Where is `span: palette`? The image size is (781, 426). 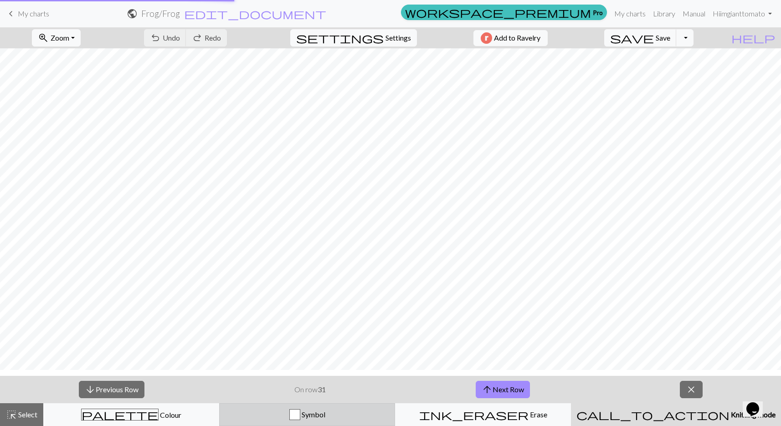 span: palette is located at coordinates (120, 414).